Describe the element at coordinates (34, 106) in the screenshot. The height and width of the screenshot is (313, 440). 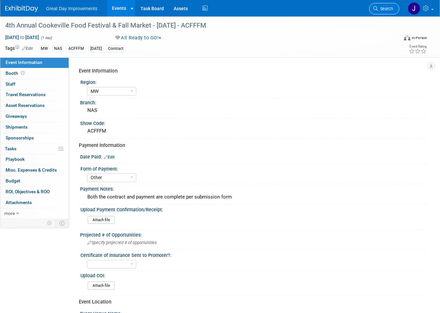
I see `a: Asset Reservations` at that location.